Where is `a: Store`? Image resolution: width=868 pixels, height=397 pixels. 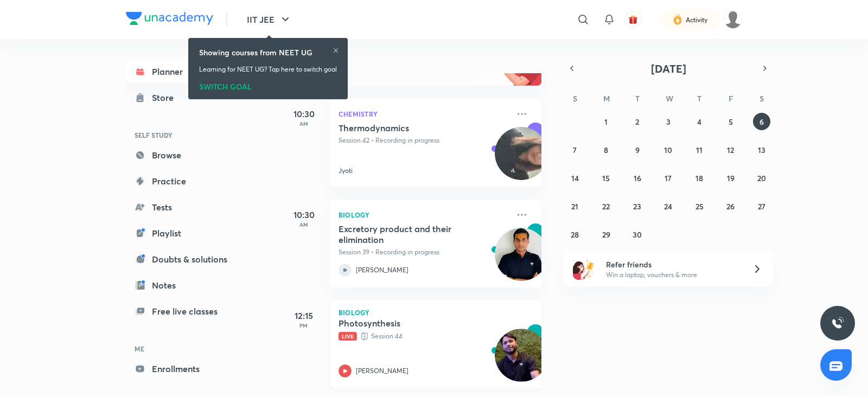 a: Store is located at coordinates (189, 98).